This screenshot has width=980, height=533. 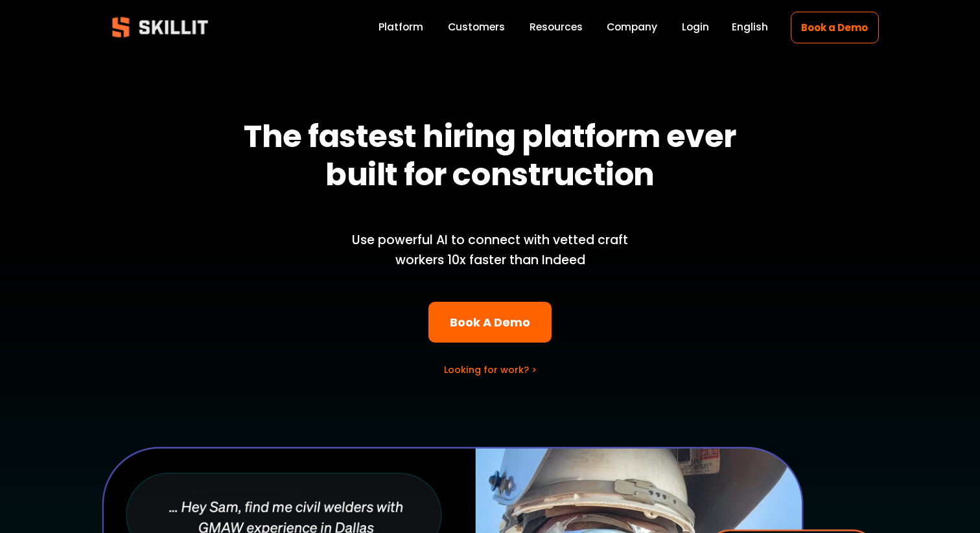 What do you see at coordinates (401, 27) in the screenshot?
I see `a: Platform` at bounding box center [401, 27].